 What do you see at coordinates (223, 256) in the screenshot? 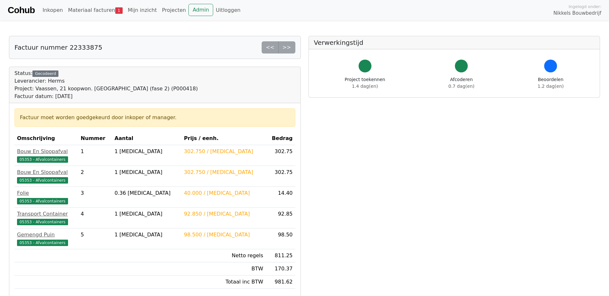
I see `td: Netto regels` at bounding box center [223, 256].